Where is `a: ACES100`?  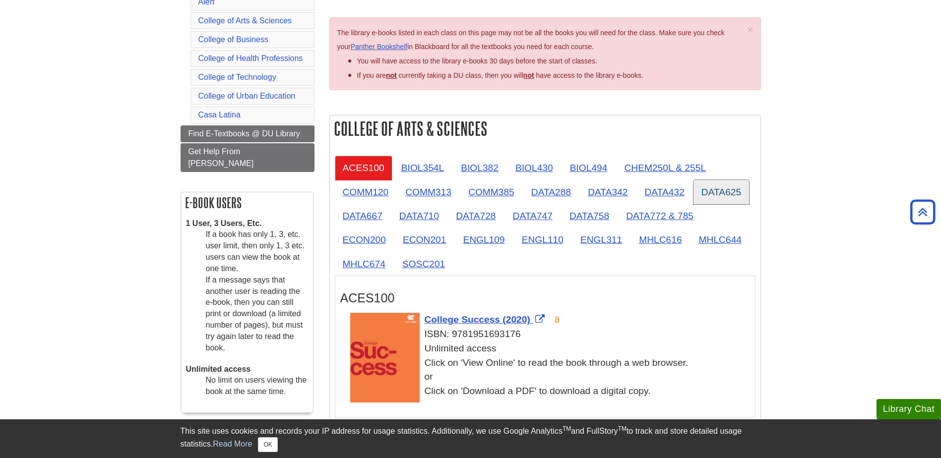 a: ACES100 is located at coordinates (363, 168).